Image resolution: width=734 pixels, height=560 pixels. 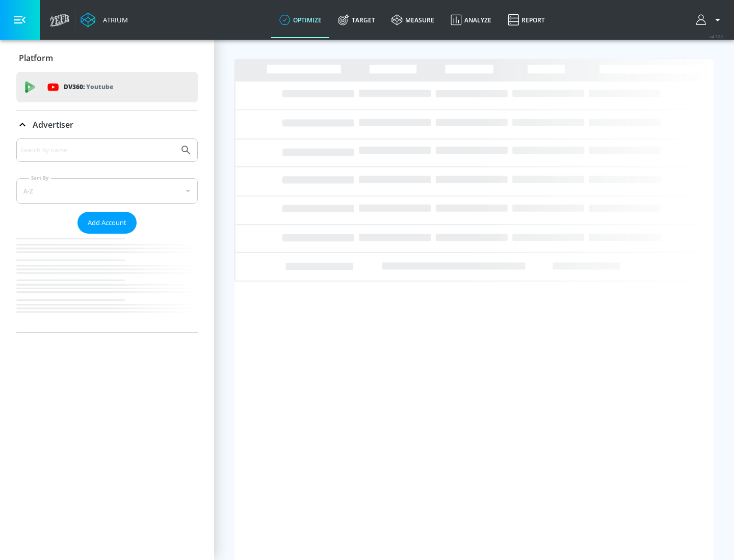 What do you see at coordinates (97, 150) in the screenshot?
I see `input: Search by name` at bounding box center [97, 150].